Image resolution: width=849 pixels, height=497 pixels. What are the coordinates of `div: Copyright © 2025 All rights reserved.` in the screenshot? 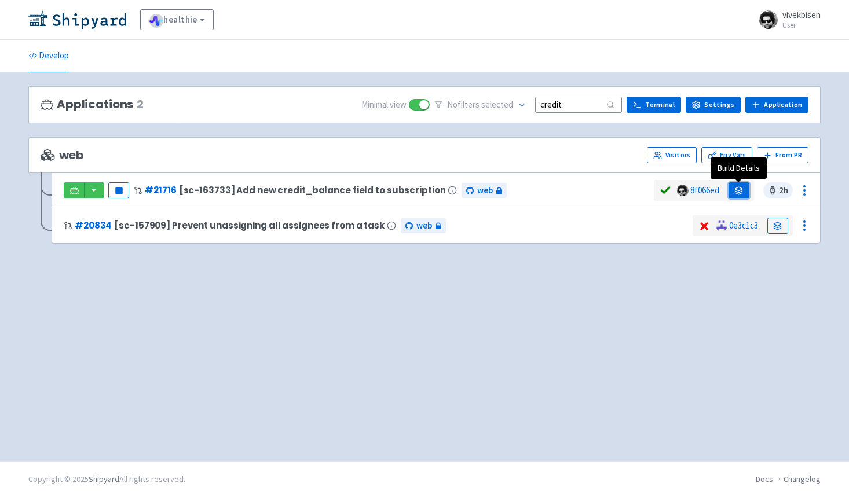 It's located at (107, 479).